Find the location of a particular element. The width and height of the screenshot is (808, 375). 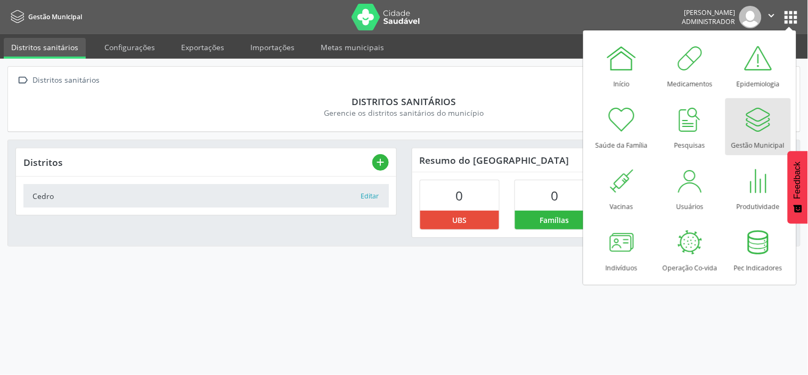

button: Feedback - Mostrar pesquisa is located at coordinates (798, 187).